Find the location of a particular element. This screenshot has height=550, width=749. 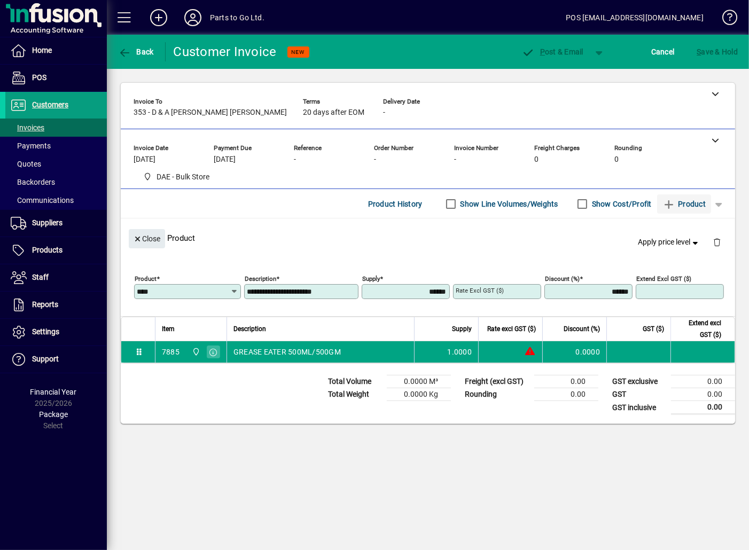

span: Invoices is located at coordinates (27, 128).